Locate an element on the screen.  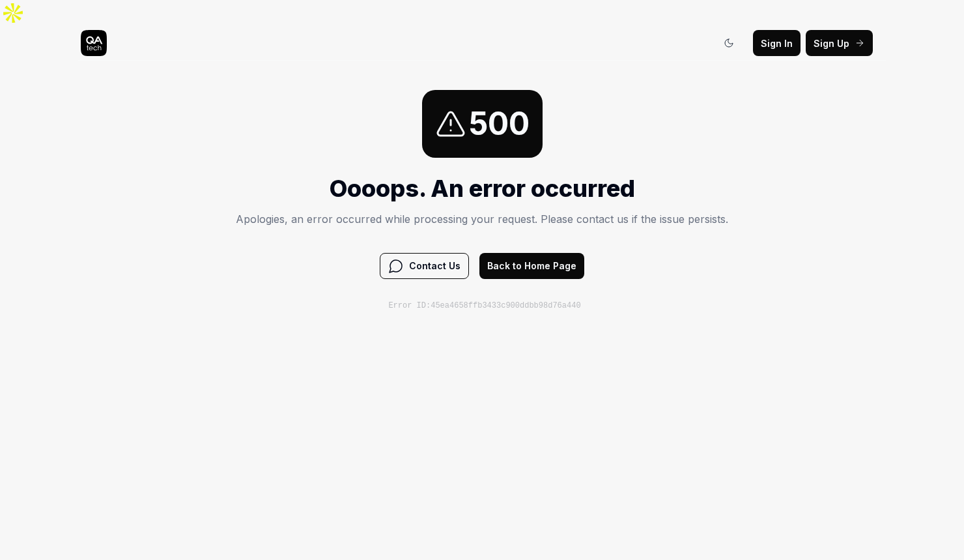
button: Sign In is located at coordinates (776, 43).